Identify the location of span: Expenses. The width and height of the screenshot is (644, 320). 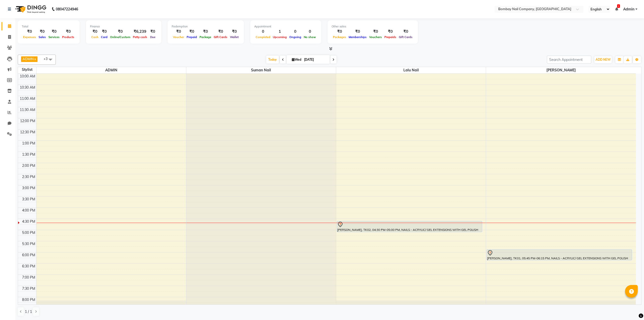
(29, 37).